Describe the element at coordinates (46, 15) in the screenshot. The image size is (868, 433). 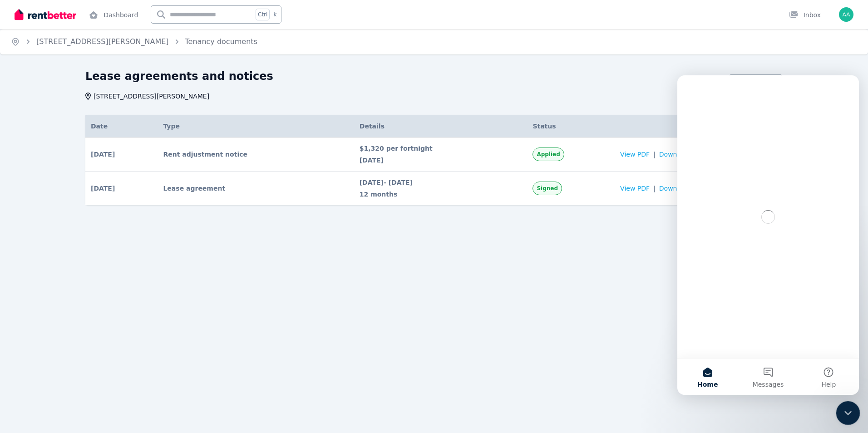
I see `img: RentBetter` at that location.